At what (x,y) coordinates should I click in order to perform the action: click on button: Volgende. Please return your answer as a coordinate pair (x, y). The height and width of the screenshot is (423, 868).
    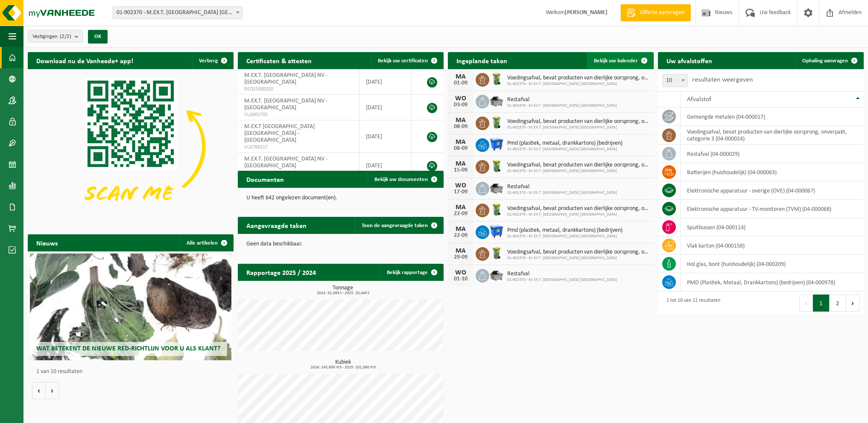
    Looking at the image, I should click on (52, 391).